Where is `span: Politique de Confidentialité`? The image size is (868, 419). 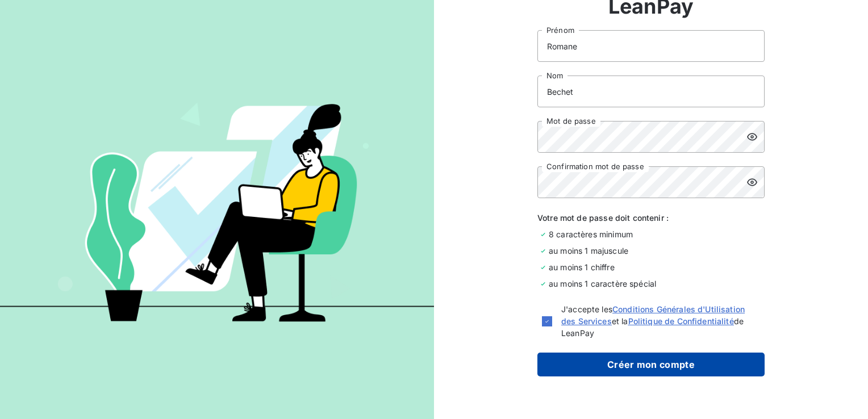
span: Politique de Confidentialité is located at coordinates (681, 321).